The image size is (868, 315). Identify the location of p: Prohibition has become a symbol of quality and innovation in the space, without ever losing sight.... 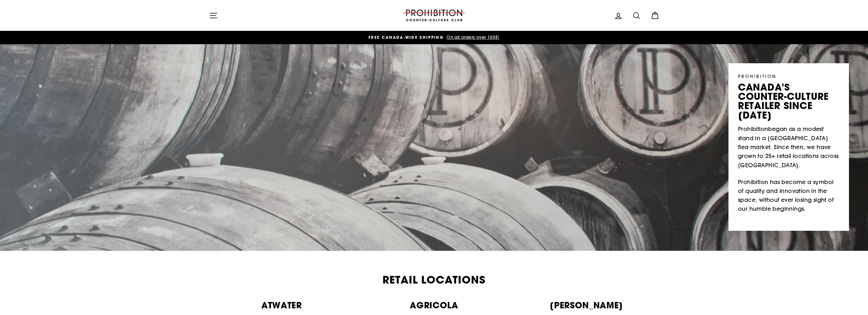
(789, 195).